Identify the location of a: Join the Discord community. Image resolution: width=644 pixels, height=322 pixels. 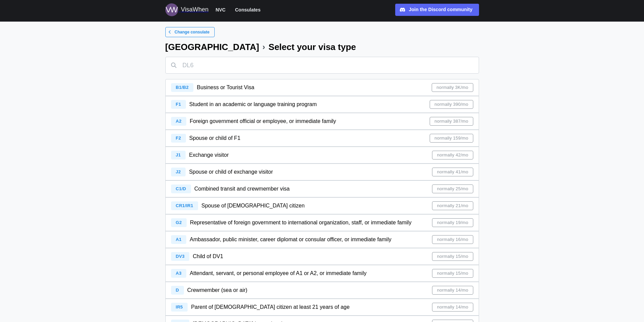
(437, 10).